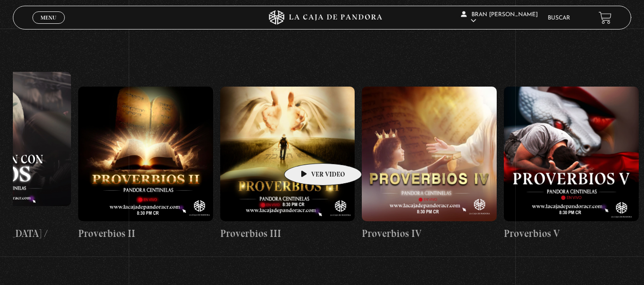  I want to click on button: Previous, so click(21, 17).